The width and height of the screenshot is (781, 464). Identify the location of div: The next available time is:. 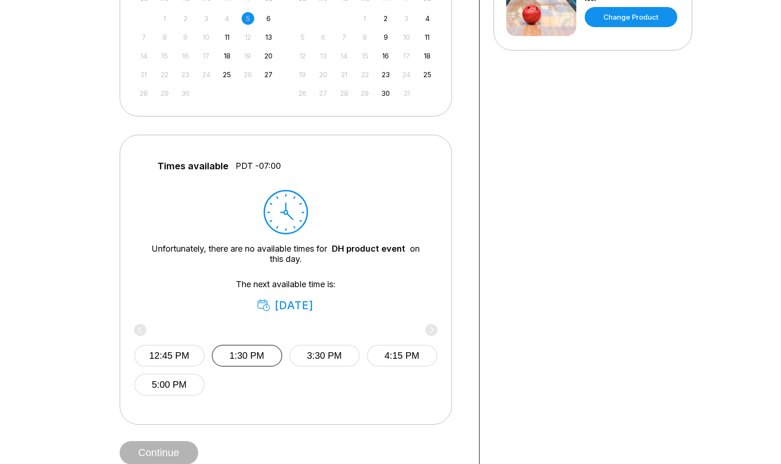
(286, 295).